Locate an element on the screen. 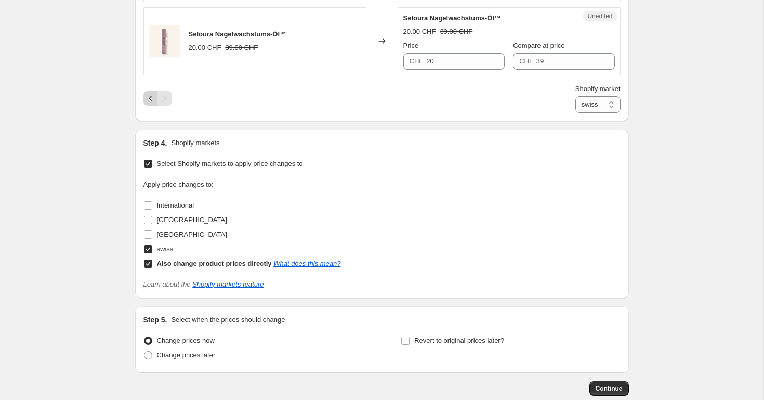  p: Select when the prices should change is located at coordinates (228, 320).